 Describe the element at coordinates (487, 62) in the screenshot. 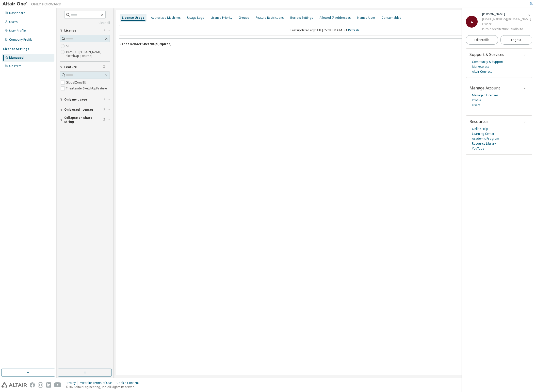

I see `a: Community & Support` at that location.